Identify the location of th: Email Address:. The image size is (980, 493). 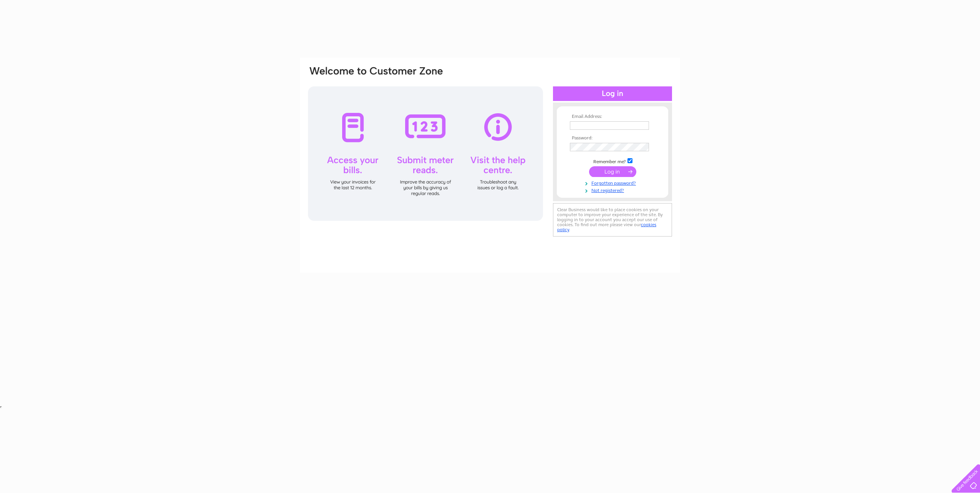
(612, 117).